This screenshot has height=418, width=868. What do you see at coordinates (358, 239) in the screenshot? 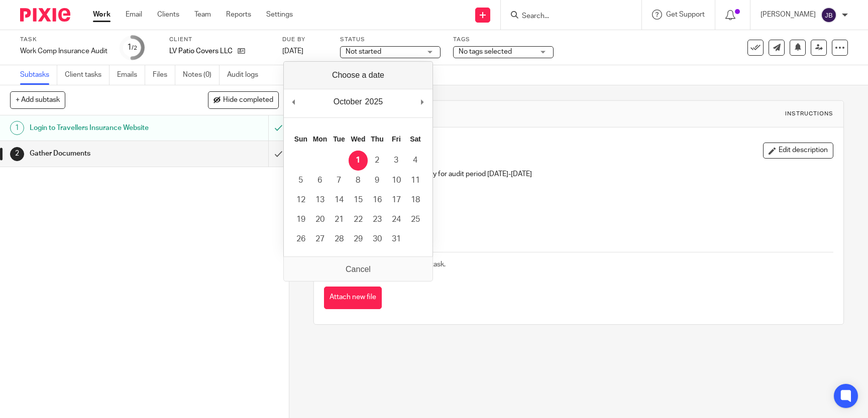
I see `button: 29` at bounding box center [358, 239].